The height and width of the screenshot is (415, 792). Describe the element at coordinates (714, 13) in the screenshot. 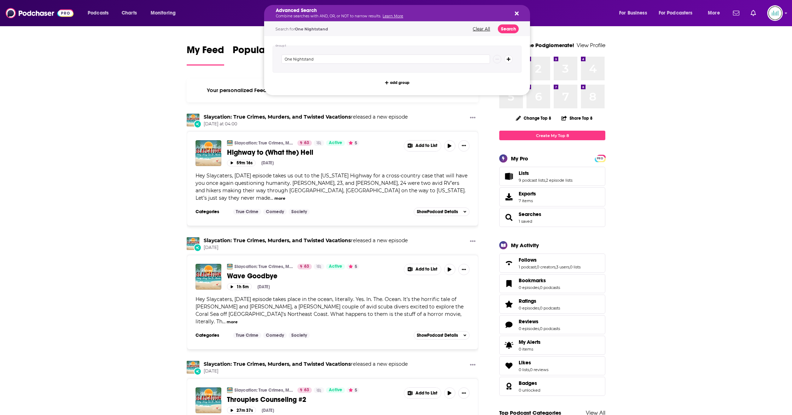

I see `span: More` at that location.